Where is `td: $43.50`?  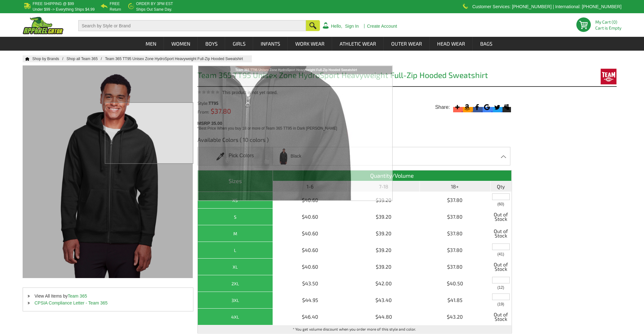
td: $43.50 is located at coordinates (310, 283).